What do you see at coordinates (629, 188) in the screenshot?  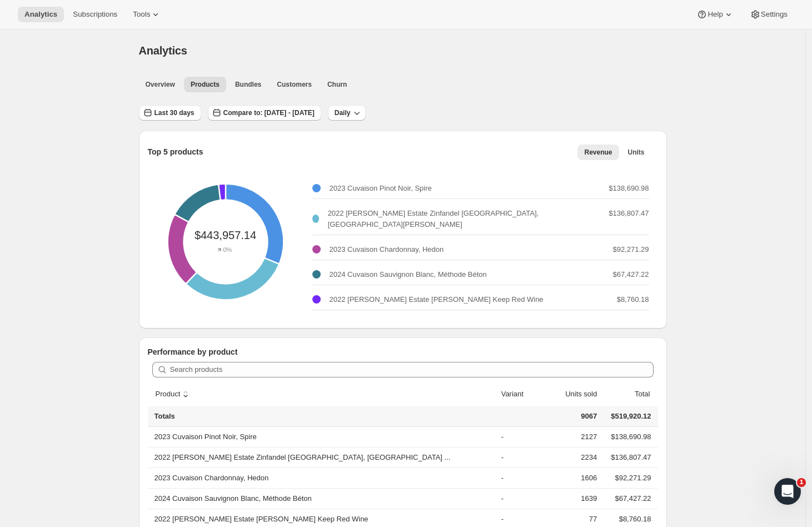 I see `p: $138,690.98` at bounding box center [629, 188].